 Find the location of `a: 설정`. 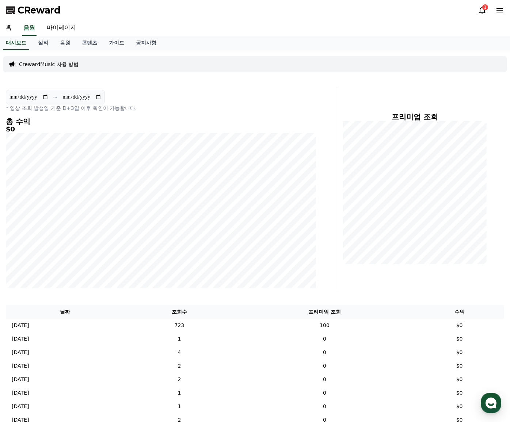

a: 설정 is located at coordinates (117, 241).